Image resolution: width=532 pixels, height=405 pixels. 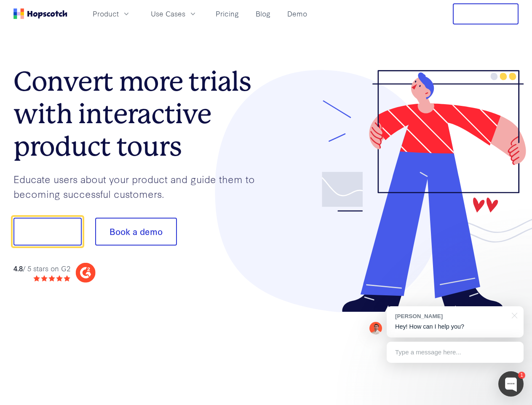 What do you see at coordinates (136, 231) in the screenshot?
I see `button: Book a demo` at bounding box center [136, 231].